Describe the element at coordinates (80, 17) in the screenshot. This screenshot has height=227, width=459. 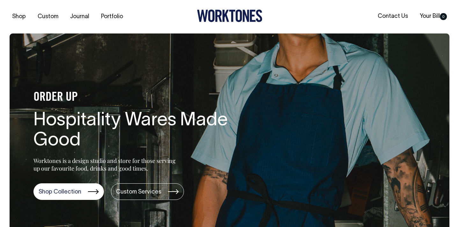
I see `a: Journal` at that location.